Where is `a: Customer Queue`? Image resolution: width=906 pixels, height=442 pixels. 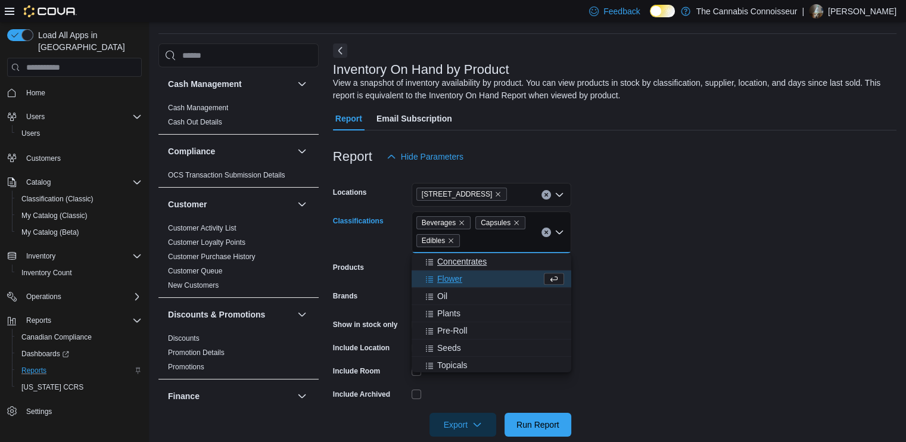
a: Customer Queue is located at coordinates (195, 271).